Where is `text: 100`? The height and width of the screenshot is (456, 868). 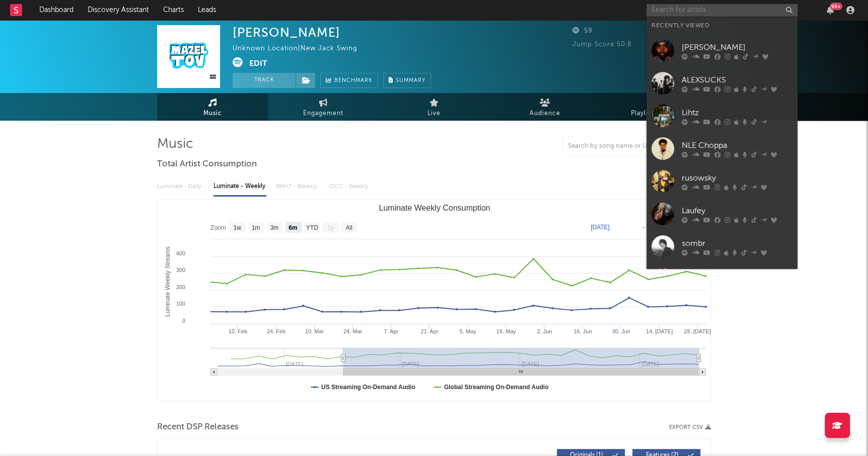
text: 100 is located at coordinates (181, 304).